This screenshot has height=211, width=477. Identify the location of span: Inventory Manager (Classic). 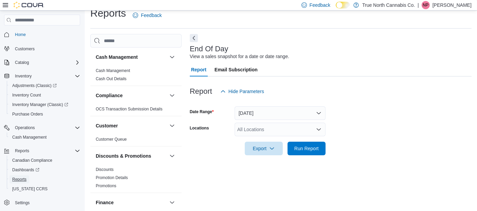
(40, 104).